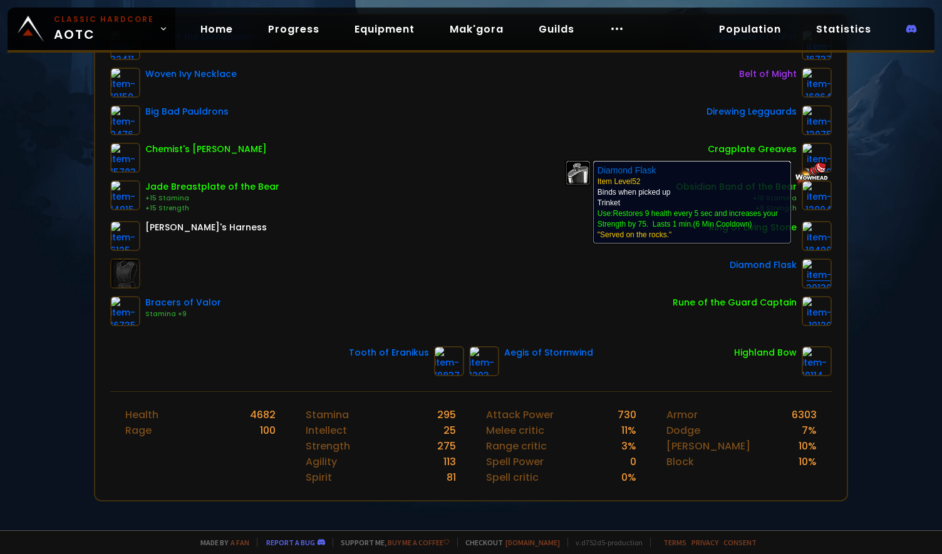 This screenshot has height=554, width=942. I want to click on span: AOTC, so click(104, 29).